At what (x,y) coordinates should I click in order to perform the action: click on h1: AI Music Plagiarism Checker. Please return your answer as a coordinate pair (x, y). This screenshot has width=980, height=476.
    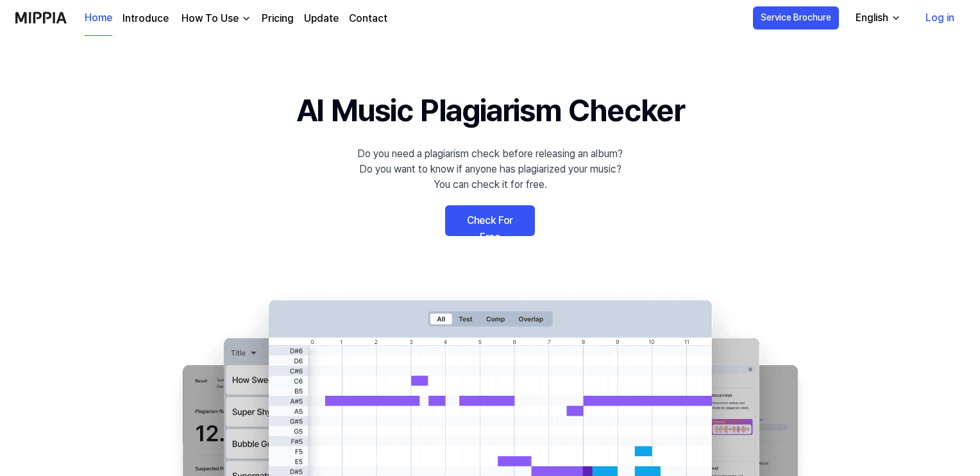
    Looking at the image, I should click on (490, 111).